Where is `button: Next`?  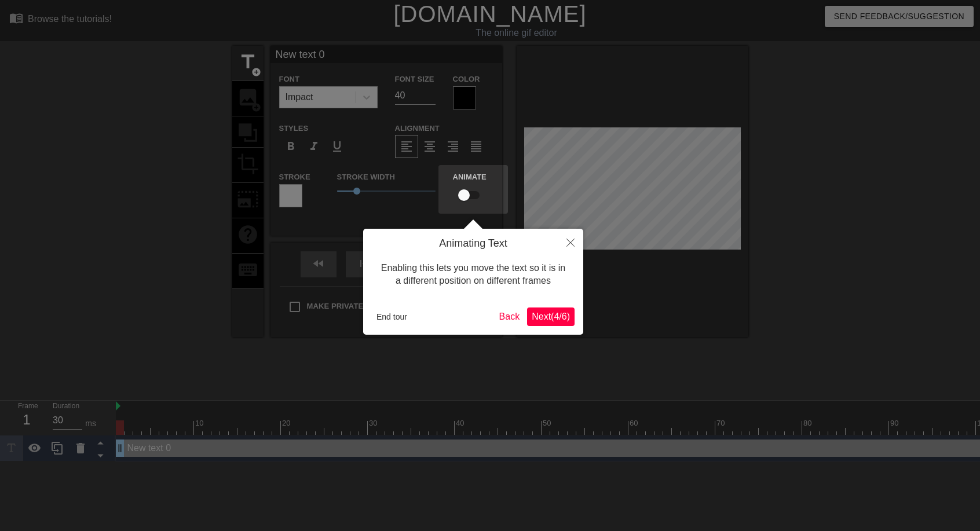 button: Next is located at coordinates (551, 317).